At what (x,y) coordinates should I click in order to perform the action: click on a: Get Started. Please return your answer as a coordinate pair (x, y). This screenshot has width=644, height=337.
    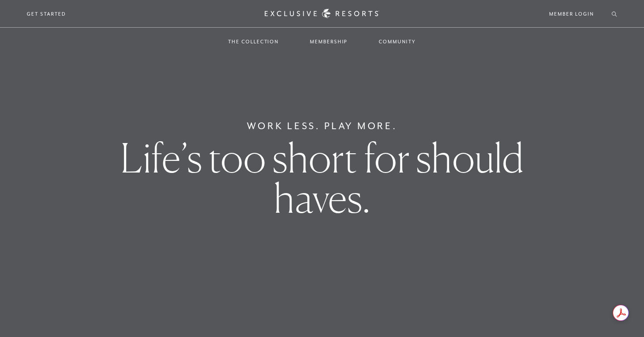
    Looking at the image, I should click on (46, 14).